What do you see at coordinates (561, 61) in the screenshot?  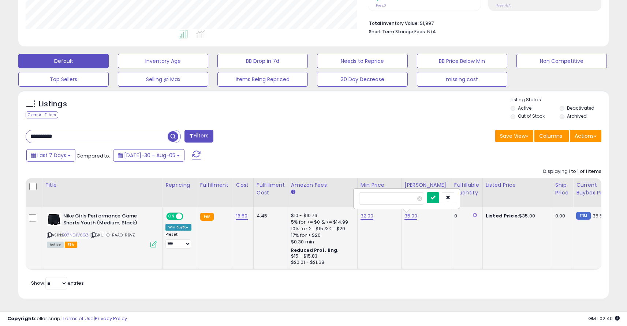 I see `button: Non Competitive` at bounding box center [561, 61].